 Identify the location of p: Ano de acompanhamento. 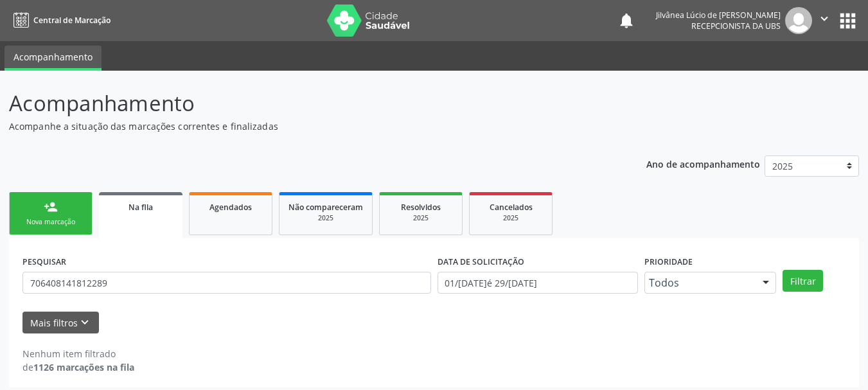
(703, 163).